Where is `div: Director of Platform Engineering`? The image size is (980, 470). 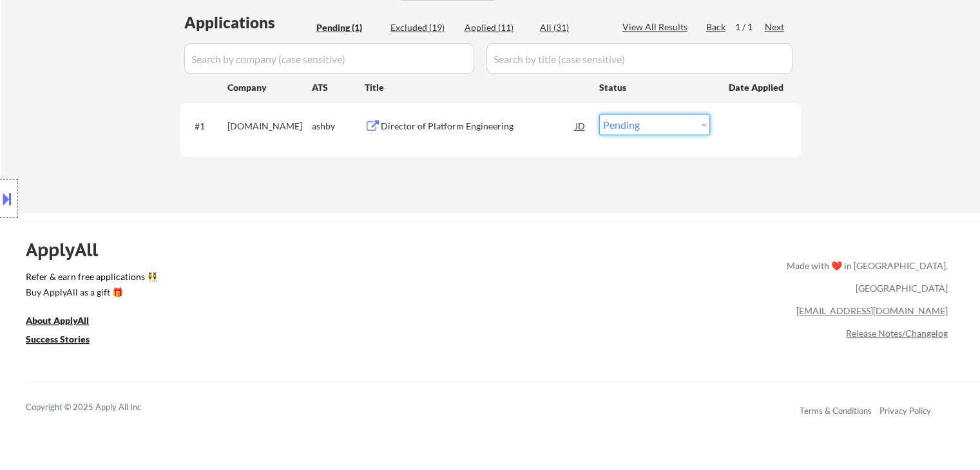 div: Director of Platform Engineering is located at coordinates (478, 126).